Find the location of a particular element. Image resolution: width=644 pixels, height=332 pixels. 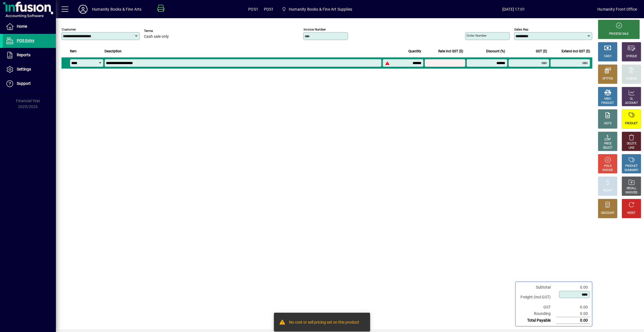

span: Rate incl GST ($) is located at coordinates (450, 51).